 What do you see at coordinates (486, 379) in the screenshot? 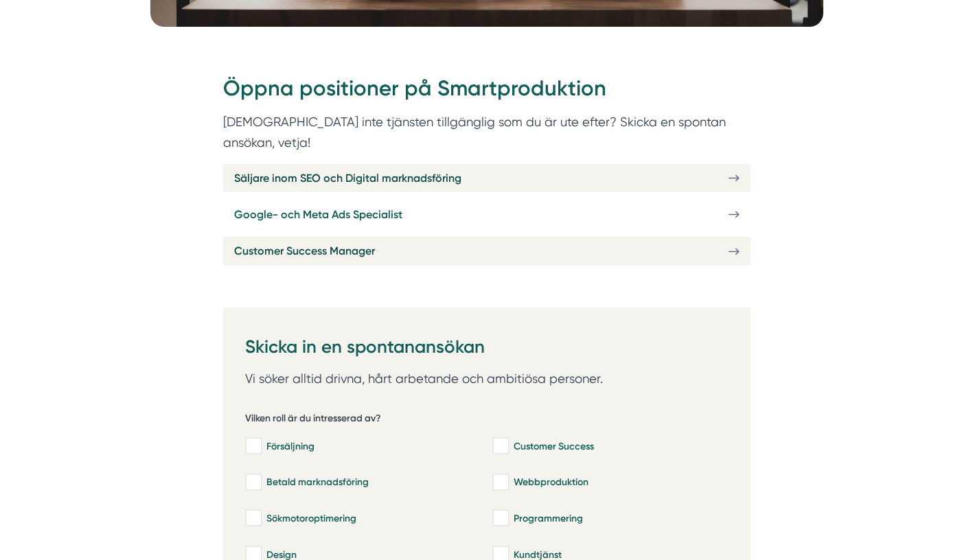
I see `p: Vi söker alltid drivna, hårt arbetande och ambitiösa personer.` at bounding box center [486, 379].